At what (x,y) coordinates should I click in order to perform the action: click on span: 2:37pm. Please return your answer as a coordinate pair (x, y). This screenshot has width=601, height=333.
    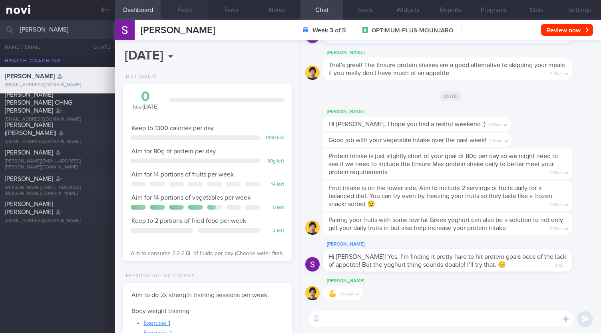
    Looking at the image, I should click on (556, 228).